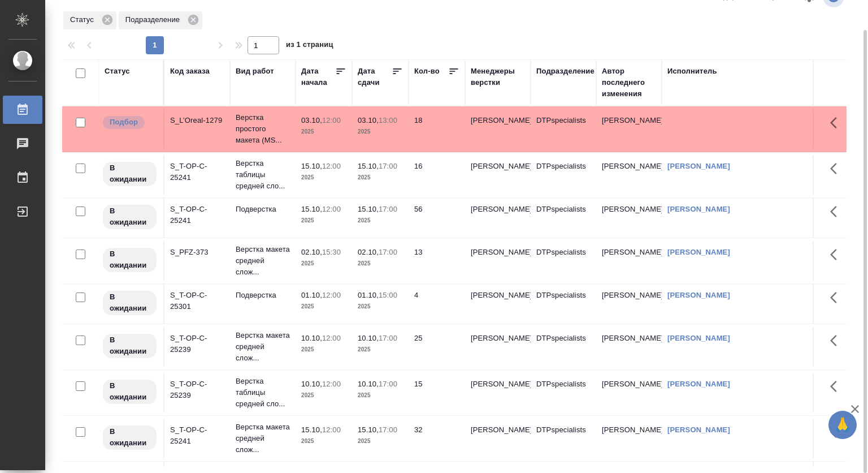 Image resolution: width=868 pixels, height=473 pixels. Describe the element at coordinates (437, 303) in the screenshot. I see `td: 4` at that location.